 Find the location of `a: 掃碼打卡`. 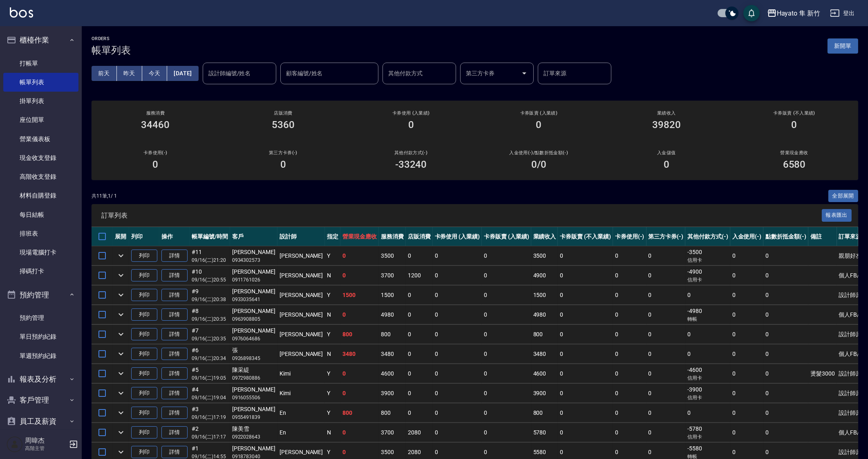

a: 掃碼打卡 is located at coordinates (41, 271).